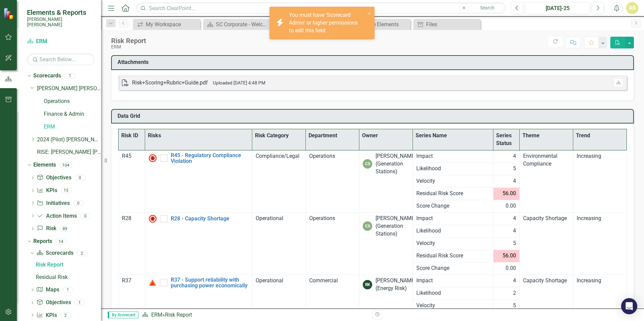 Image resolution: width=644 pixels, height=321 pixels. What do you see at coordinates (65, 228) in the screenshot?
I see `div: 89` at bounding box center [65, 228].